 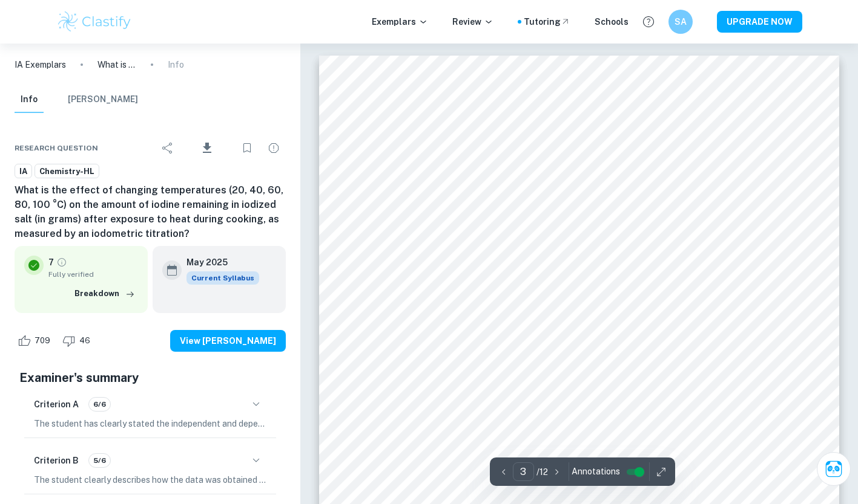 I want to click on span: 6/6, so click(x=99, y=405).